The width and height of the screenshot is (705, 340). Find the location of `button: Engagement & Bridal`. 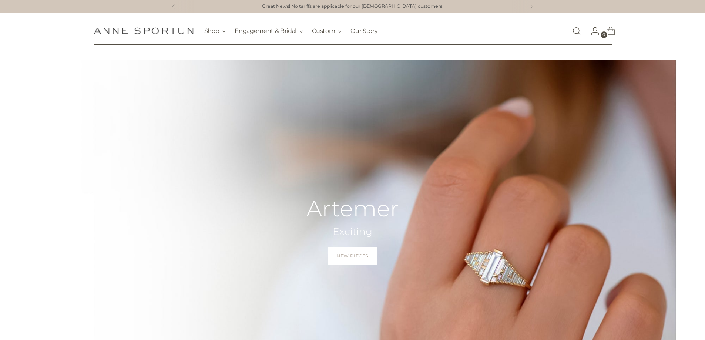

button: Engagement & Bridal is located at coordinates (269, 31).